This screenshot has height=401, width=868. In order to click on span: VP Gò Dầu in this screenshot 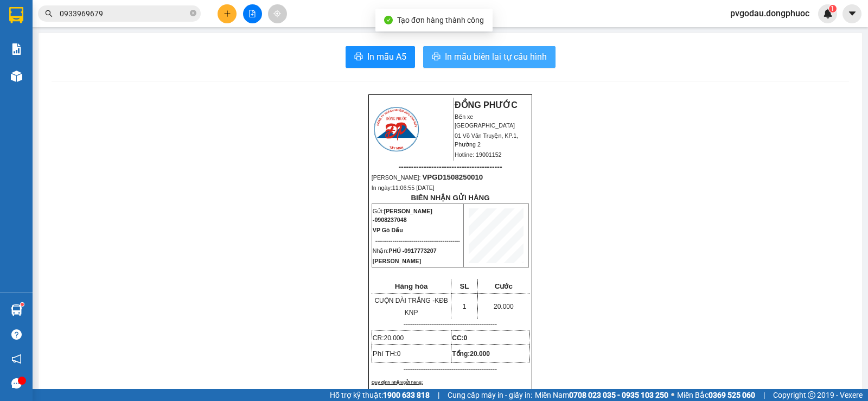, I will do `click(388, 230)`.